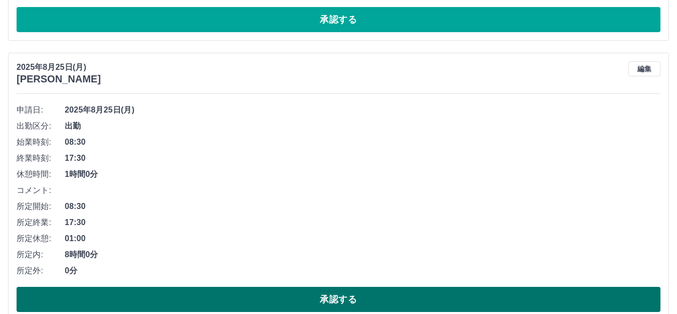 The height and width of the screenshot is (314, 677). What do you see at coordinates (362, 126) in the screenshot?
I see `span: 出勤` at bounding box center [362, 126].